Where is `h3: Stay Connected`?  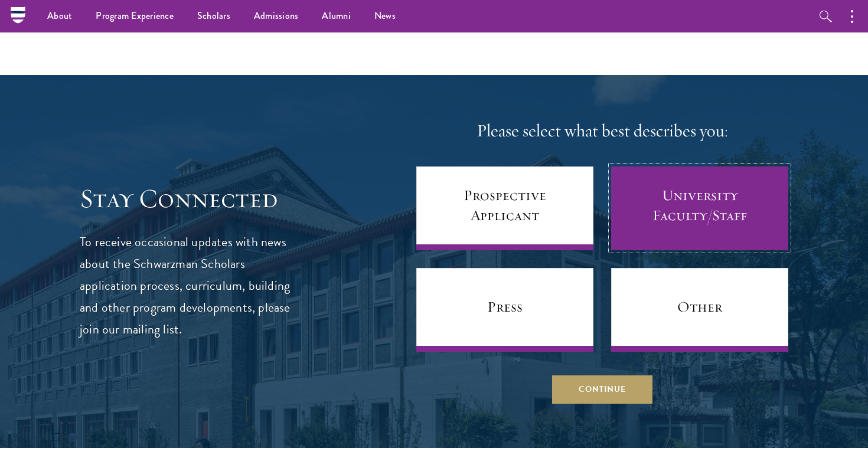
h3: Stay Connected is located at coordinates (190, 199).